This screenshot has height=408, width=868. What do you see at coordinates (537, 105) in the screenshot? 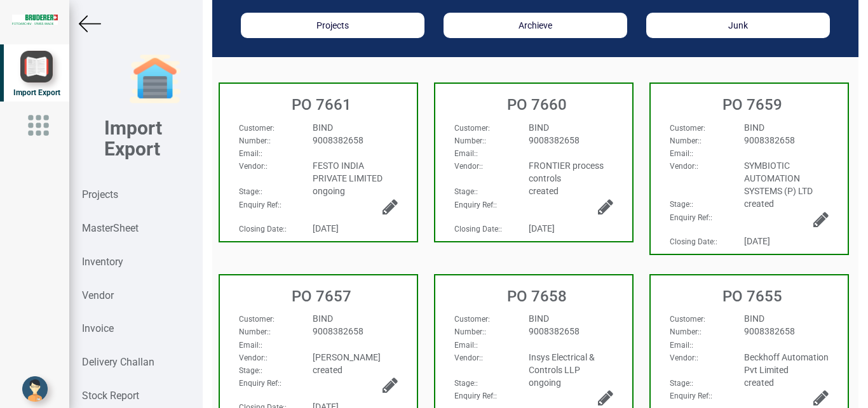
I see `h3: PO 7660` at bounding box center [537, 105].